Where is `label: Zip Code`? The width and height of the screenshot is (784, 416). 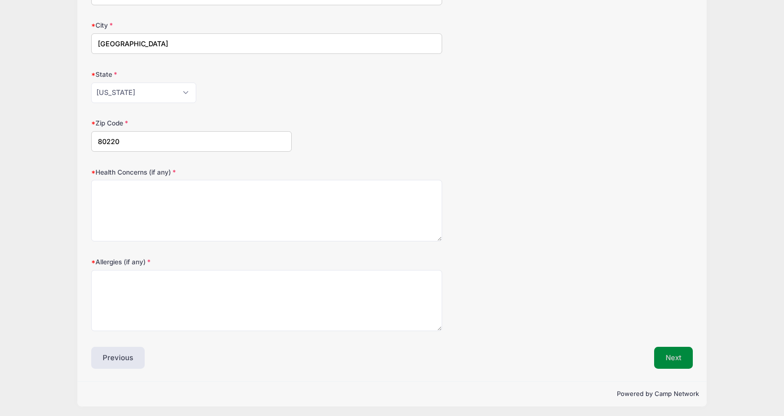
label: Zip Code is located at coordinates (191, 123).